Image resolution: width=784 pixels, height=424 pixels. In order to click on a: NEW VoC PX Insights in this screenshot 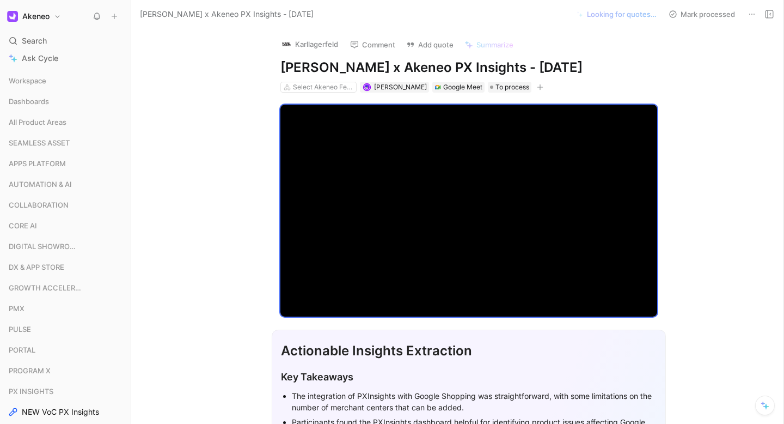, I will do `click(65, 412)`.